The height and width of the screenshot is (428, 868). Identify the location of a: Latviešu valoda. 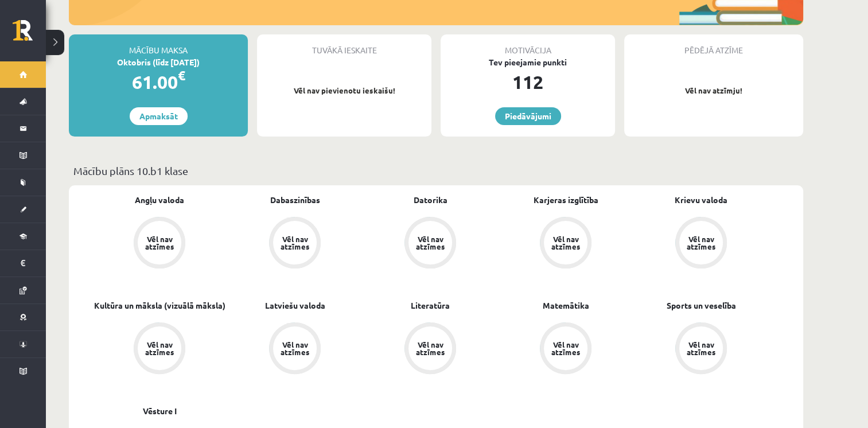
(295, 305).